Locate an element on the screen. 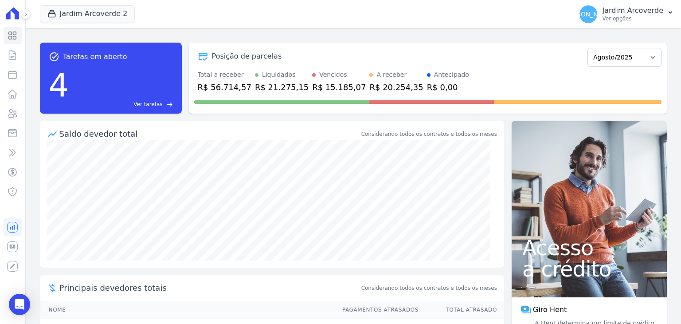 This screenshot has width=681, height=324. button: Jardim Arcoverde 2 is located at coordinates (87, 14).